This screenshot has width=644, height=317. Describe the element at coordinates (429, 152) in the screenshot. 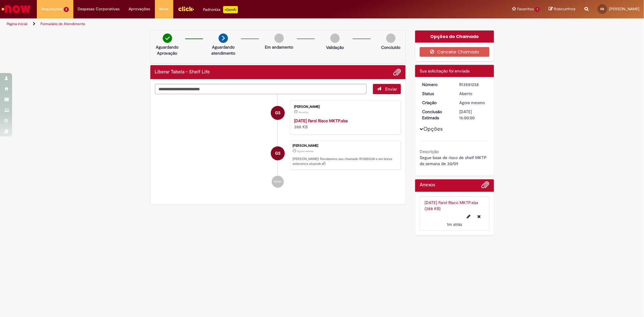

I see `b: Descrição` at that location.